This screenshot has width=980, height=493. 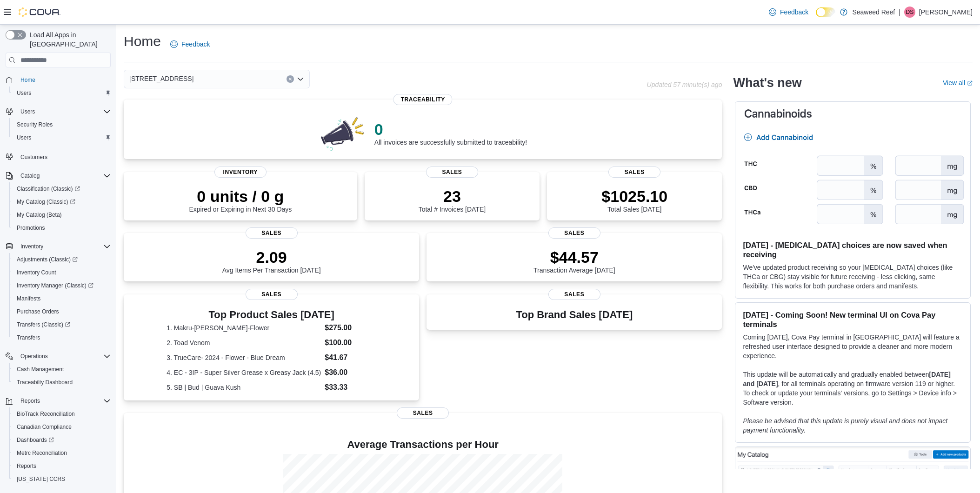 What do you see at coordinates (62, 479) in the screenshot?
I see `span: Washington CCRS` at bounding box center [62, 479].